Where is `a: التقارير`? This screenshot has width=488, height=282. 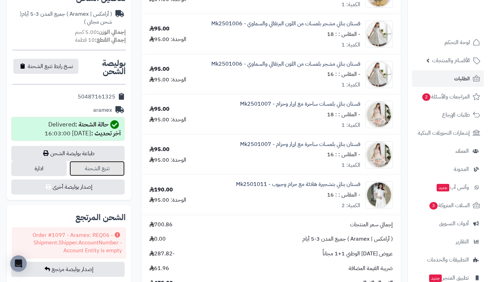 a: التقارير is located at coordinates (448, 242).